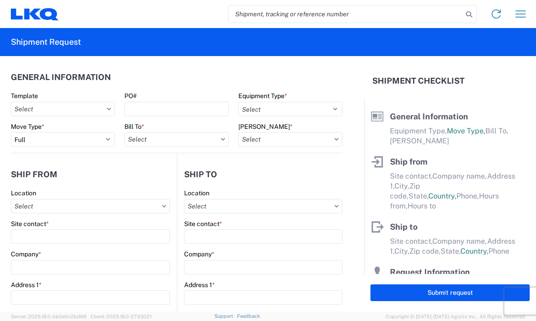  Describe the element at coordinates (425, 251) in the screenshot. I see `span: Zip code,` at that location.